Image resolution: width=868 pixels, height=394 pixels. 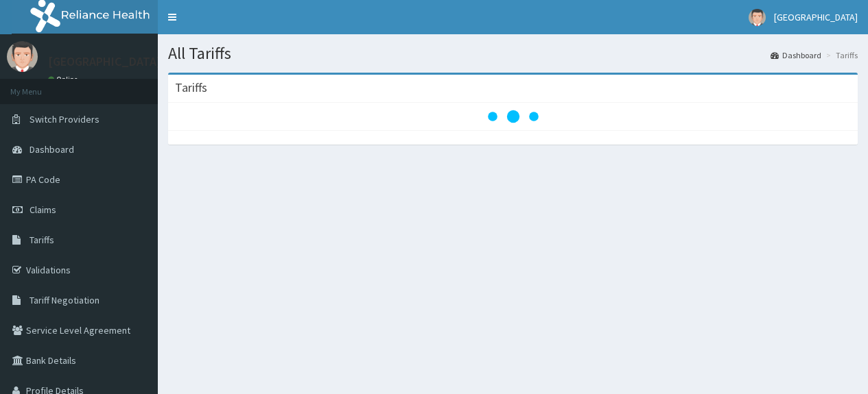 I want to click on span: Switch Providers, so click(x=65, y=119).